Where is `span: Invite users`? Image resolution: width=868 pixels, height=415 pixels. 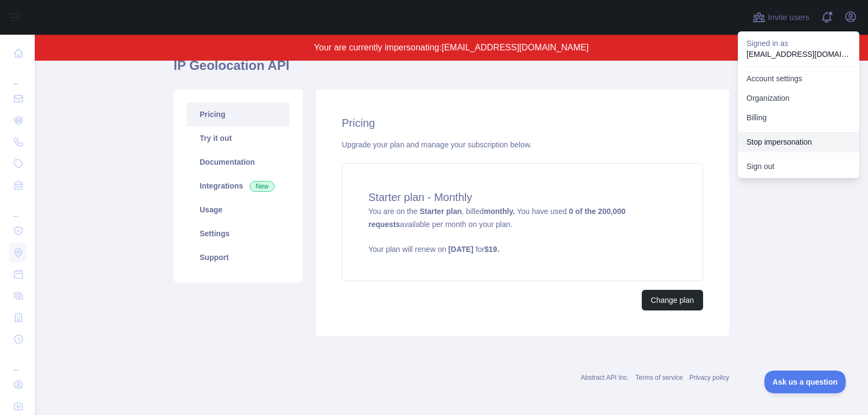 span: Invite users is located at coordinates (788, 17).